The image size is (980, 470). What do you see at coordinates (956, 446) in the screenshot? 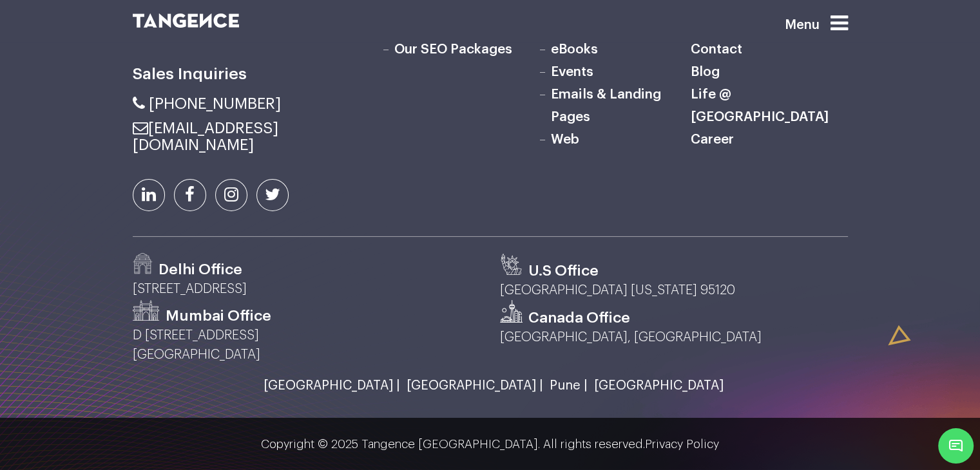
I see `span: Chat Widget` at bounding box center [956, 446].